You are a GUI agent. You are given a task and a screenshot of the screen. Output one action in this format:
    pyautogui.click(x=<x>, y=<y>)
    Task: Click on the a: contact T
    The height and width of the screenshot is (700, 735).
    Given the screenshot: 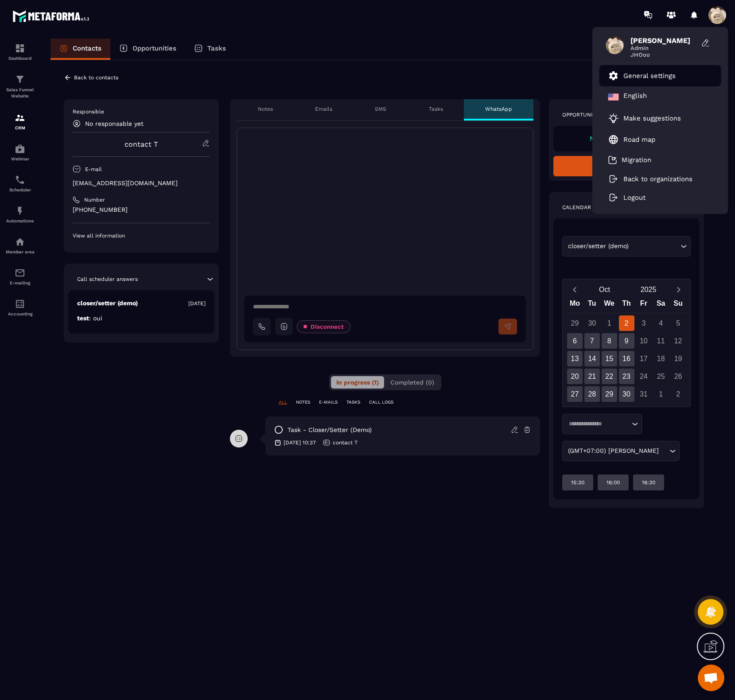 What is the action you would take?
    pyautogui.click(x=141, y=144)
    